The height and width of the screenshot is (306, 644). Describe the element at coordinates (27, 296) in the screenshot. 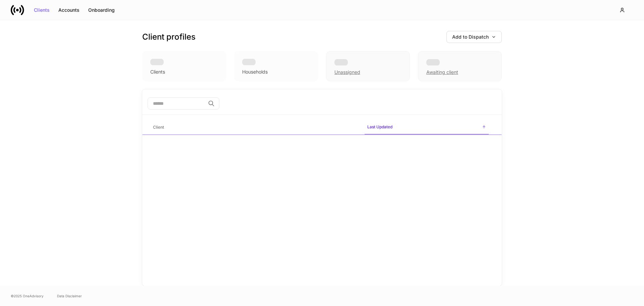

I see `span: © 2025 OneAdvisory` at that location.